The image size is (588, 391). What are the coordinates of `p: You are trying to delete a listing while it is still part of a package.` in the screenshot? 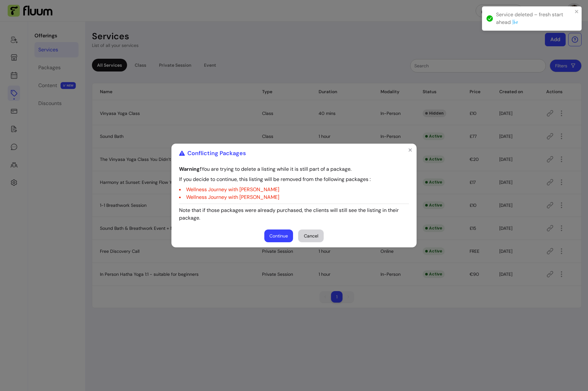 It's located at (294, 169).